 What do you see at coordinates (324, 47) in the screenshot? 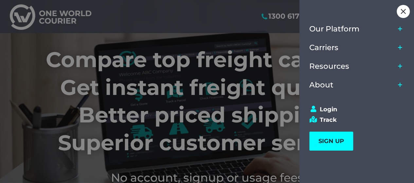
I see `span: Carriers` at bounding box center [324, 47].